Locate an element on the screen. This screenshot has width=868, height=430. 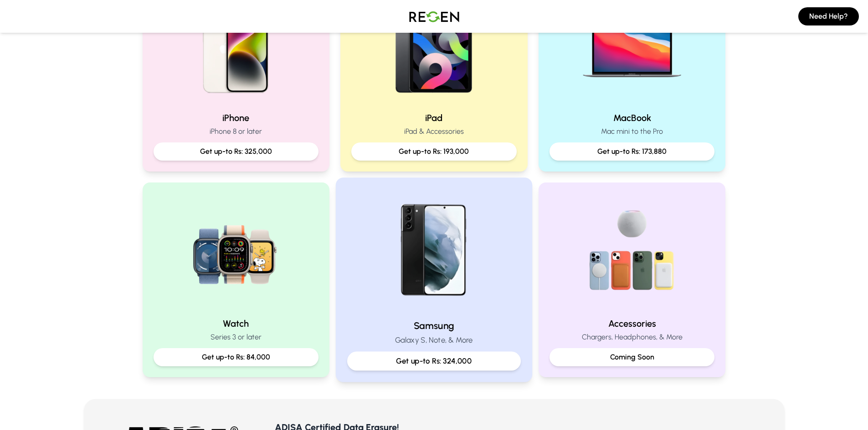
h2: iPhone is located at coordinates (236, 118).